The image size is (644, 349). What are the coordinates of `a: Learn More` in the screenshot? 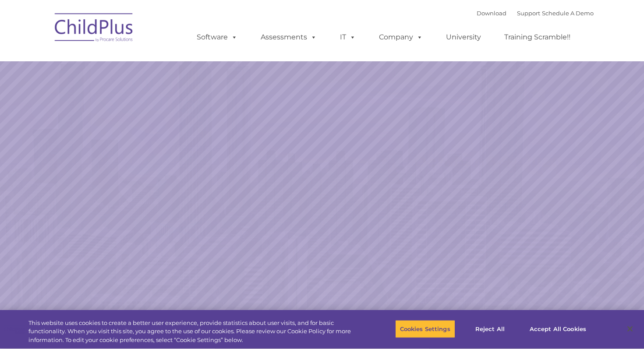 It's located at (491, 206).